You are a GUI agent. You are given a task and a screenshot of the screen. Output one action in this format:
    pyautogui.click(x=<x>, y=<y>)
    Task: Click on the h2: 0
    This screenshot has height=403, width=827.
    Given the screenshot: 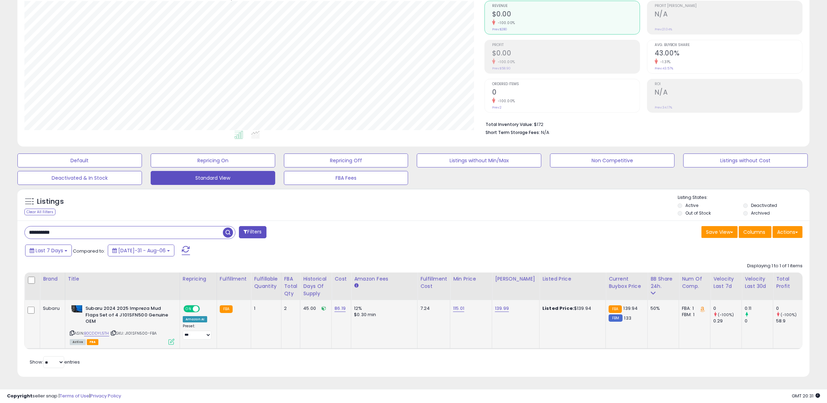 What is the action you would take?
    pyautogui.click(x=566, y=93)
    